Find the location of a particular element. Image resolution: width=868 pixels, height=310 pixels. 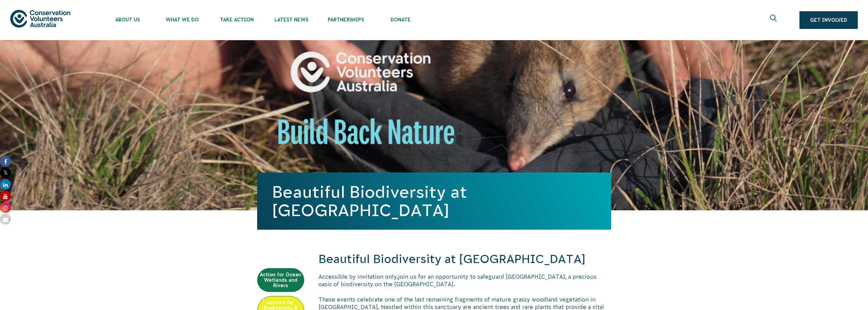

span: About Us is located at coordinates (127, 20).